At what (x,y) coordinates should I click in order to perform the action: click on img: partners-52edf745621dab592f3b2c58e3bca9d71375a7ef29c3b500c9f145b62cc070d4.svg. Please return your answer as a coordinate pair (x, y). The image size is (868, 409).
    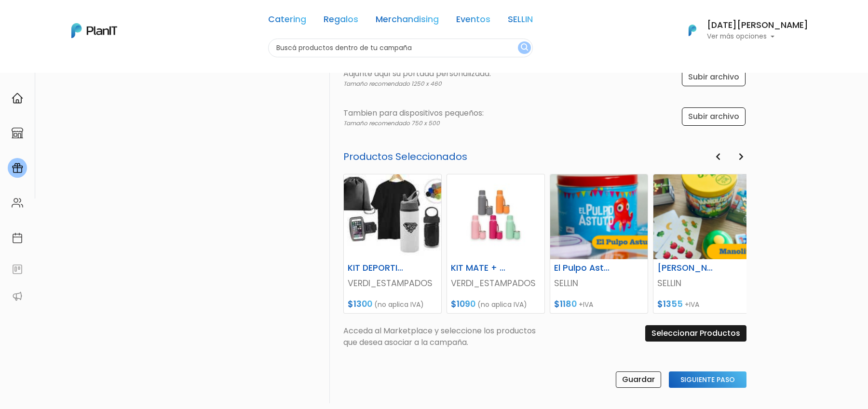
    Looking at the image, I should click on (17, 296).